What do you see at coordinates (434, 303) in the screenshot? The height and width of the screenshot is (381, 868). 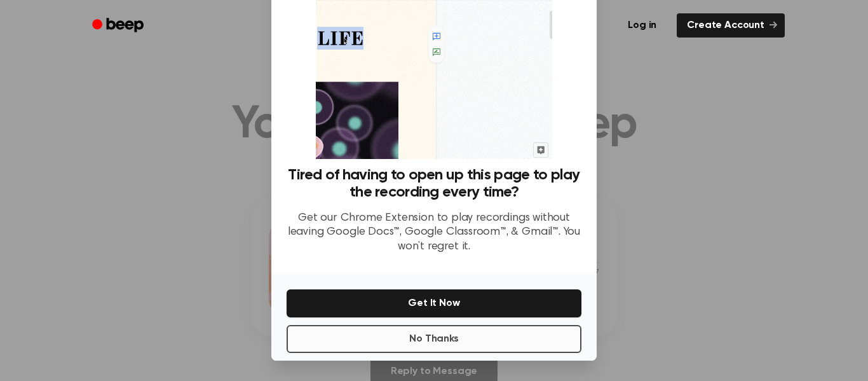 I see `button: Get It Now` at bounding box center [434, 303].